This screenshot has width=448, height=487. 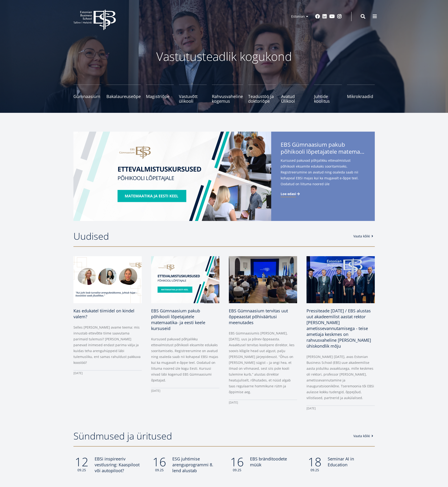 What do you see at coordinates (193, 98) in the screenshot?
I see `span: Vastuvõtt ülikooli` at bounding box center [193, 98].